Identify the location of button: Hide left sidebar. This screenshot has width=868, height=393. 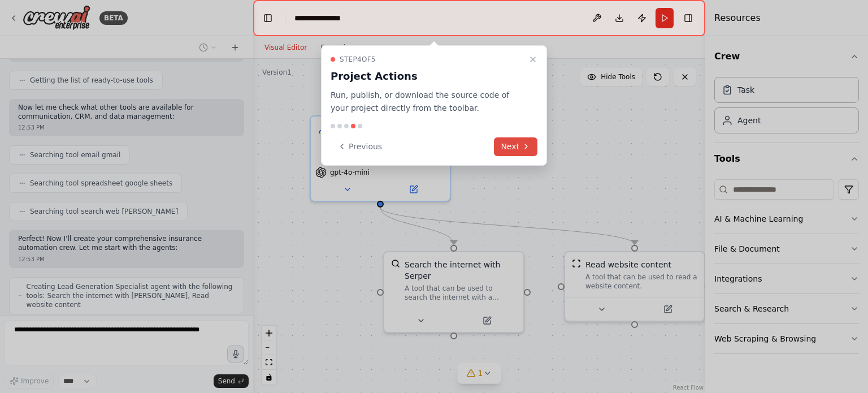
(268, 18).